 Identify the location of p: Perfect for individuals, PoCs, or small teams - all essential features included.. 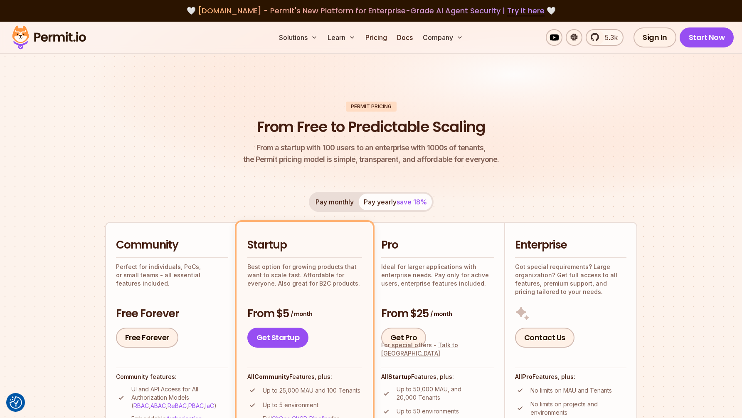
(172, 275).